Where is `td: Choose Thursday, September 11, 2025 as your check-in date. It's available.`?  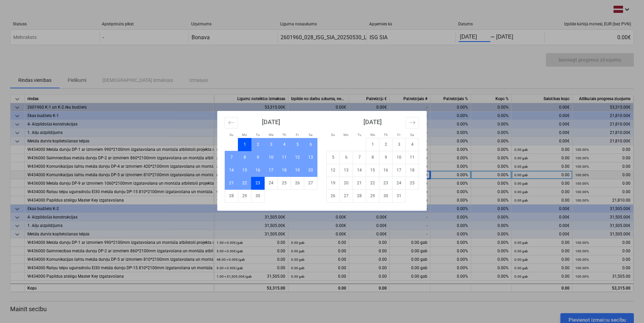
td: Choose Thursday, September 11, 2025 as your check-in date. It's available. is located at coordinates (285, 157).